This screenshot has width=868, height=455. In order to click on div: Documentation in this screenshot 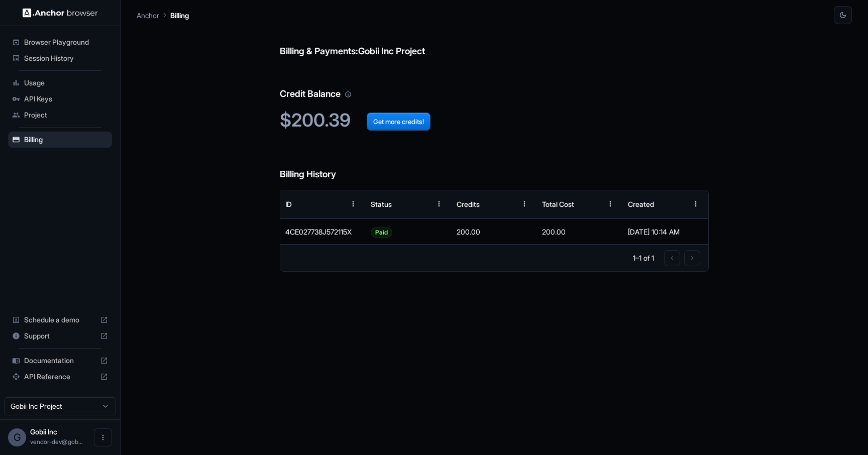, I will do `click(60, 360)`.